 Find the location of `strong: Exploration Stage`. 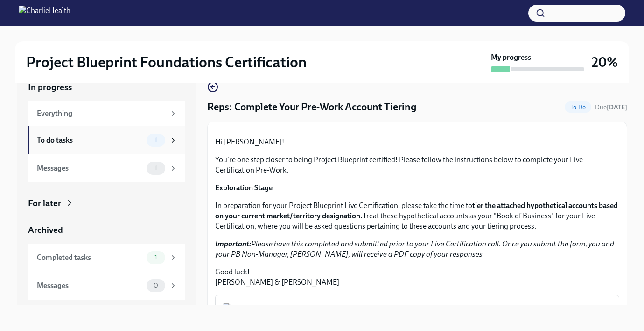

strong: Exploration Stage is located at coordinates (244, 187).